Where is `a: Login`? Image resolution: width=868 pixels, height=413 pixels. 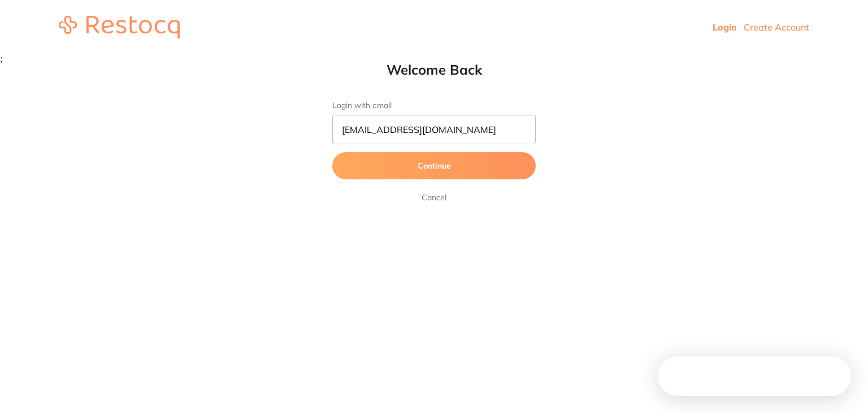 a: Login is located at coordinates (724, 27).